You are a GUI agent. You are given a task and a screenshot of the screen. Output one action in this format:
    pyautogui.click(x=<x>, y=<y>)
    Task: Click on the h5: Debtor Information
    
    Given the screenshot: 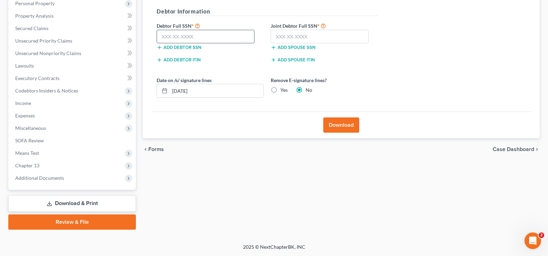 What is the action you would take?
    pyautogui.click(x=267, y=11)
    